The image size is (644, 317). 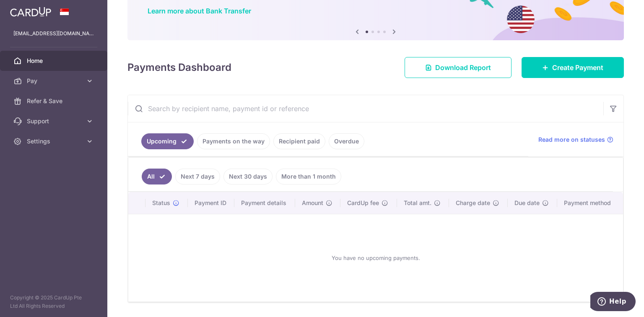 What do you see at coordinates (363, 203) in the screenshot?
I see `span: CardUp fee` at bounding box center [363, 203].